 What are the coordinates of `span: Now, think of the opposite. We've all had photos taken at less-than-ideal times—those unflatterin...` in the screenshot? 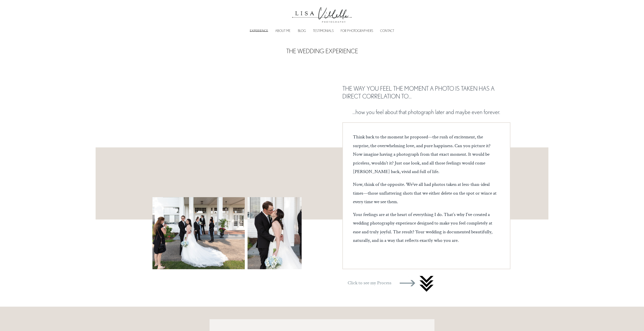 It's located at (425, 193).